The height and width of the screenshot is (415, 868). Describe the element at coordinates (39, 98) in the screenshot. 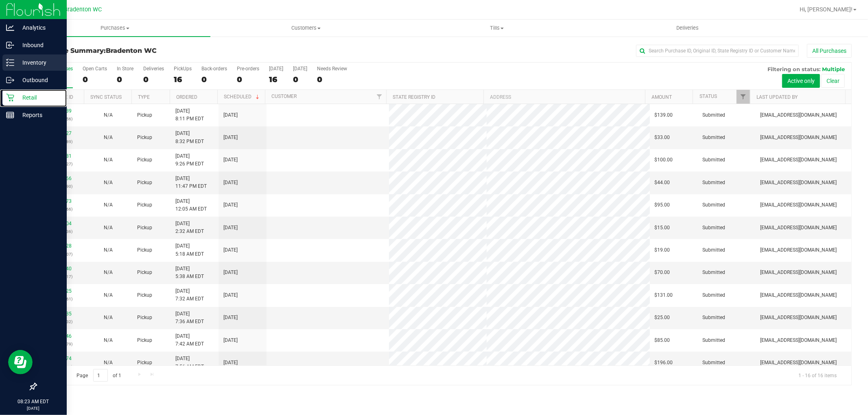

I see `p: Retail` at that location.